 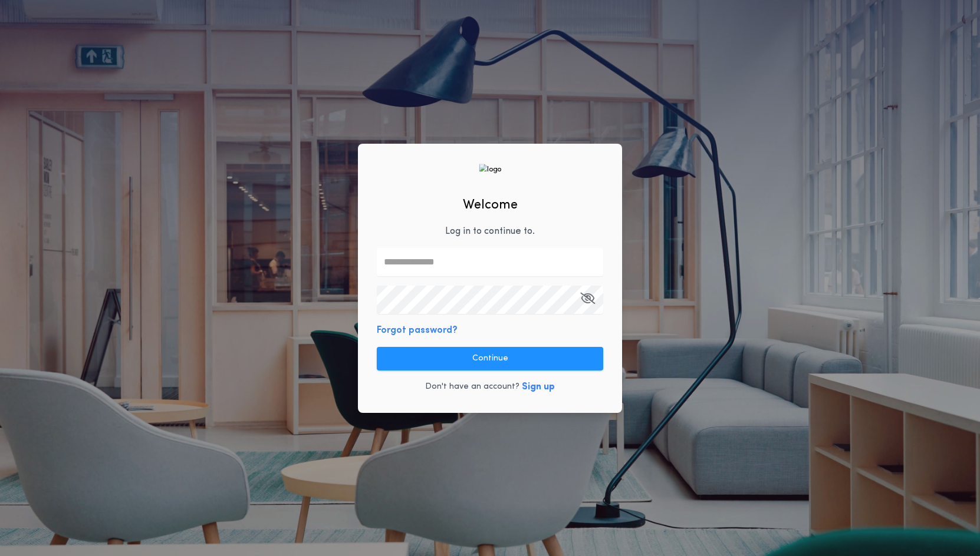 I want to click on p: Don't have an account?, so click(x=472, y=387).